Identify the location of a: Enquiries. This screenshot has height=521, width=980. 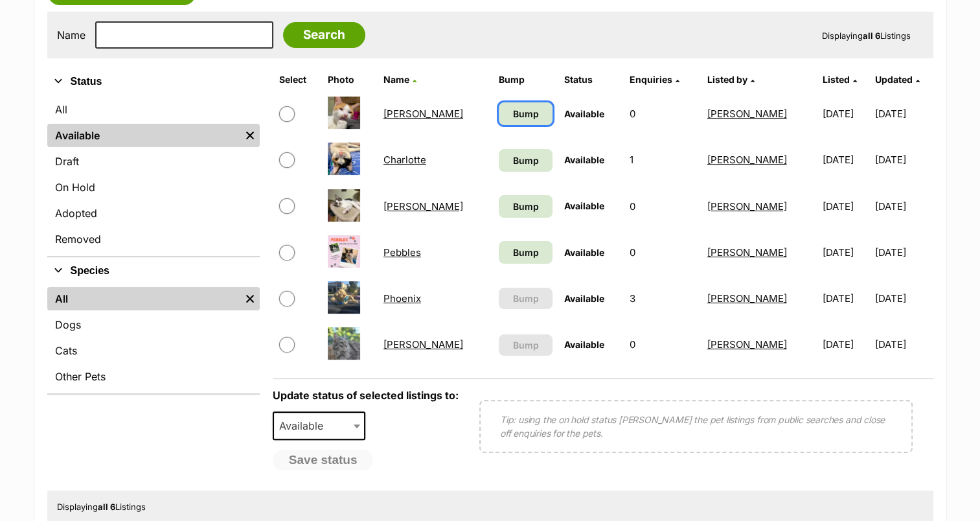
(654, 79).